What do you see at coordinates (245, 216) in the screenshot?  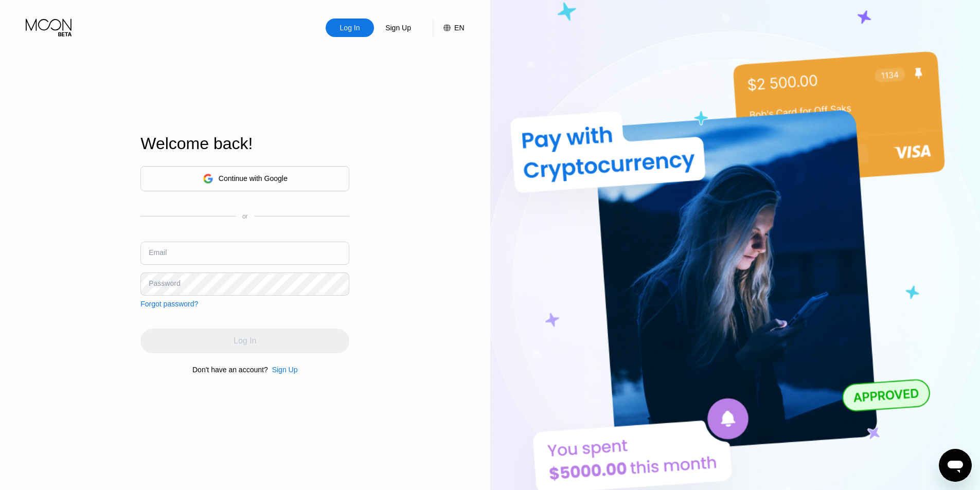 I see `div: or` at bounding box center [245, 216].